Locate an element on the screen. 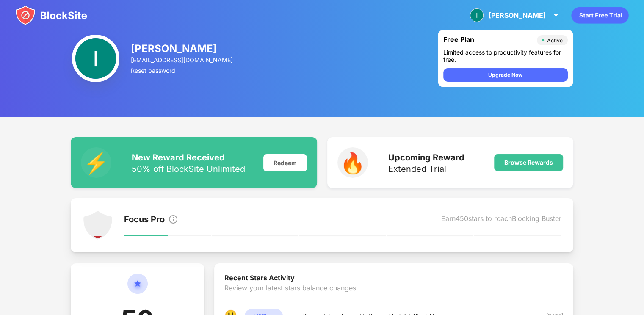  div: animation is located at coordinates (600, 15).